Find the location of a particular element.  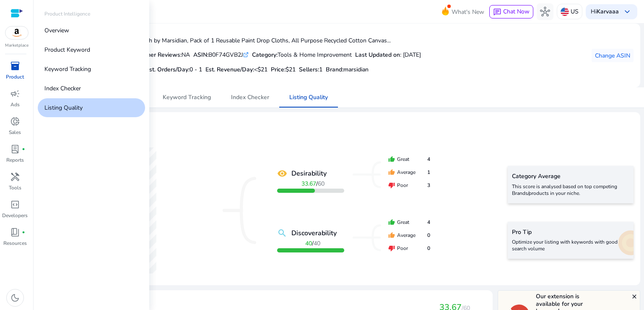

div: Tools & Home Improvement is located at coordinates (302, 54).